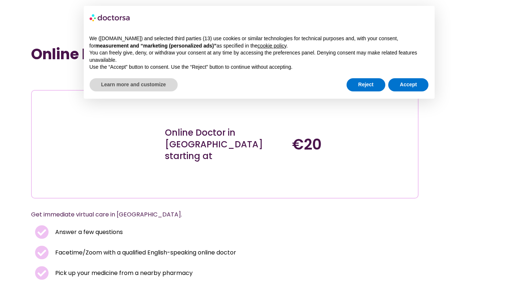 The height and width of the screenshot is (283, 518). Describe the element at coordinates (272, 46) in the screenshot. I see `a: cookie policy` at that location.